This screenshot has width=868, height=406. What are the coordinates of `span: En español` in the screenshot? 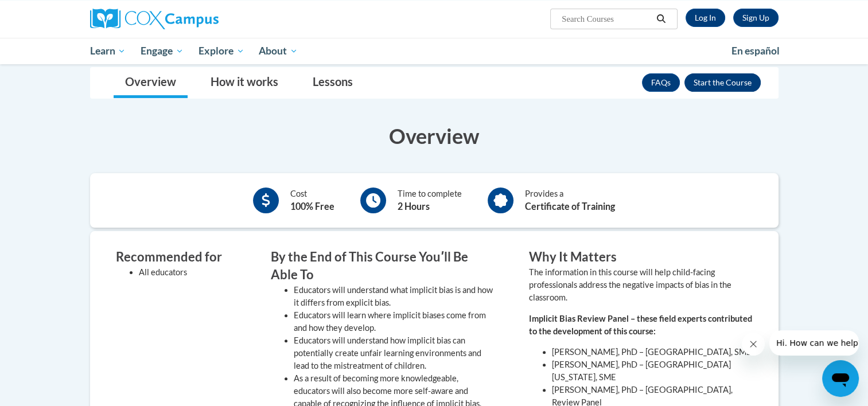 It's located at (755, 51).